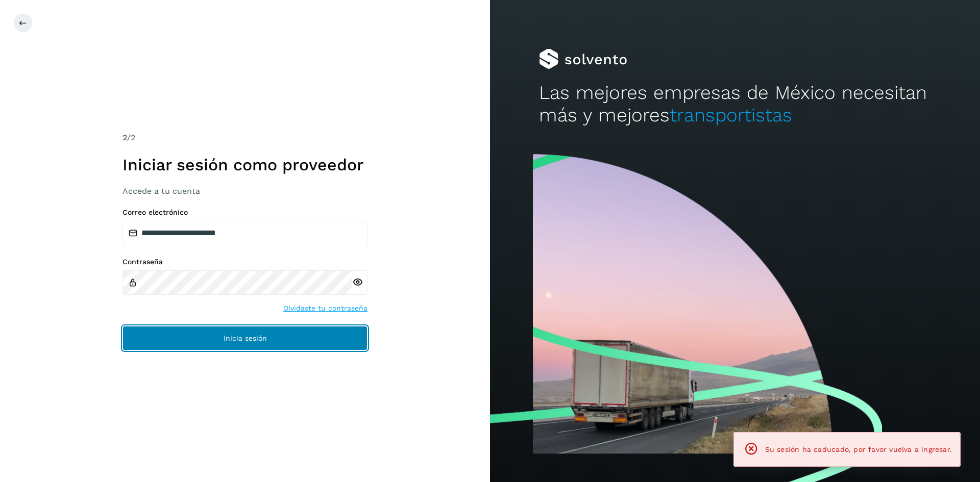  Describe the element at coordinates (325, 308) in the screenshot. I see `a: Olvidaste tu contraseña` at that location.